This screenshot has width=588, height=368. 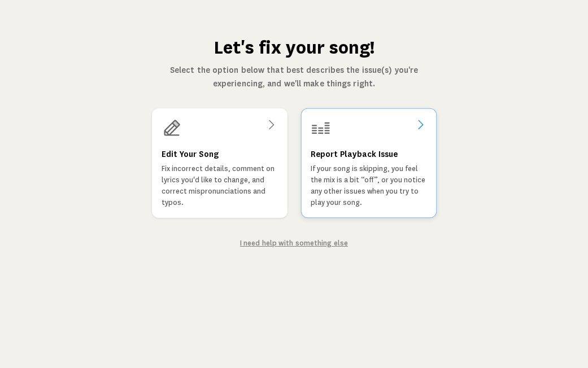 I want to click on h1: Let's fix your song!, so click(x=294, y=47).